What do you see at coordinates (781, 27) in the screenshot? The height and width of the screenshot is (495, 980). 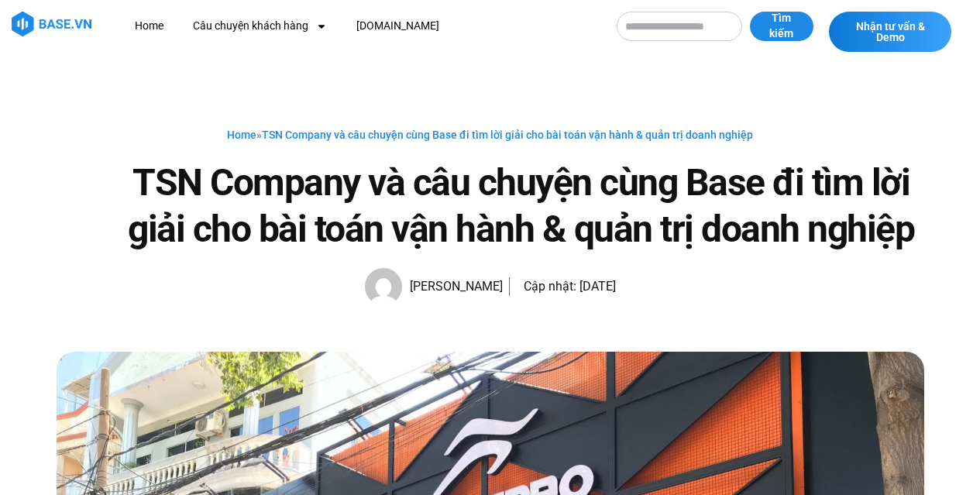 I see `button: Tìm kiếm` at bounding box center [781, 27].